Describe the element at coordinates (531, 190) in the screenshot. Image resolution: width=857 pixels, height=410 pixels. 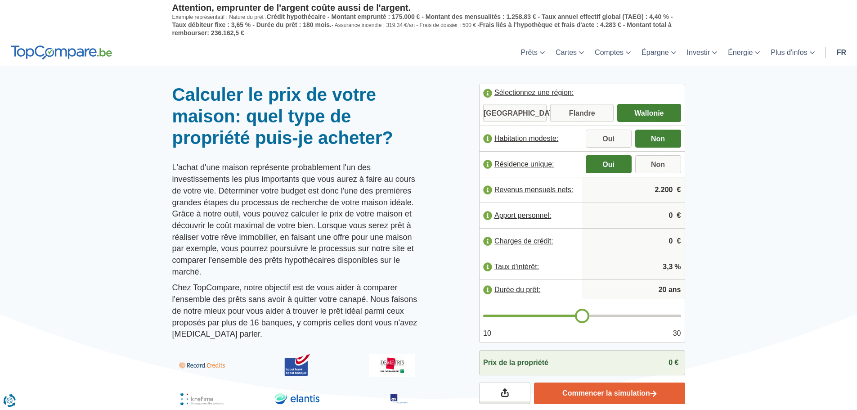
I see `label: Revenus mensuels nets:` at that location.